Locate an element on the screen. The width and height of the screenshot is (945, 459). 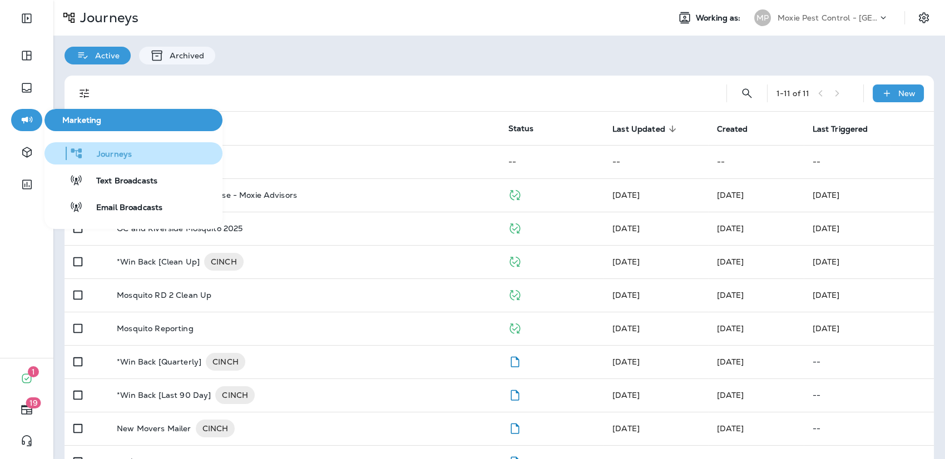
p: OC and Riverside Mosquito 2025 is located at coordinates (180, 229).